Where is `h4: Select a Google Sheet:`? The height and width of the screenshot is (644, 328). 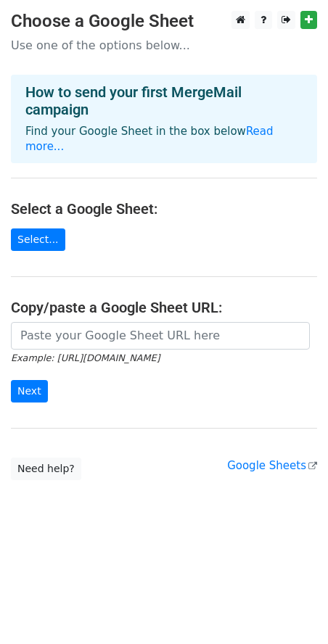
h4: Select a Google Sheet: is located at coordinates (164, 209).